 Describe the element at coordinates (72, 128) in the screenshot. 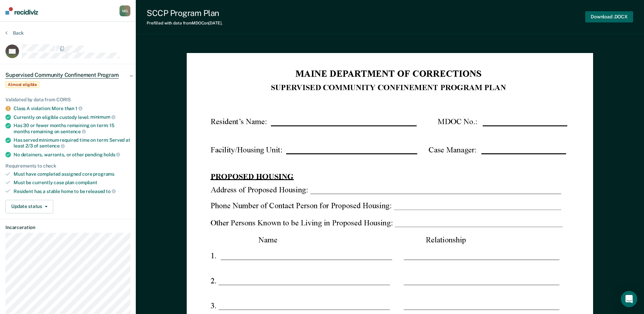

I see `div: Has 30 or fewer months remaining on term: 15 months remaining on` at that location.